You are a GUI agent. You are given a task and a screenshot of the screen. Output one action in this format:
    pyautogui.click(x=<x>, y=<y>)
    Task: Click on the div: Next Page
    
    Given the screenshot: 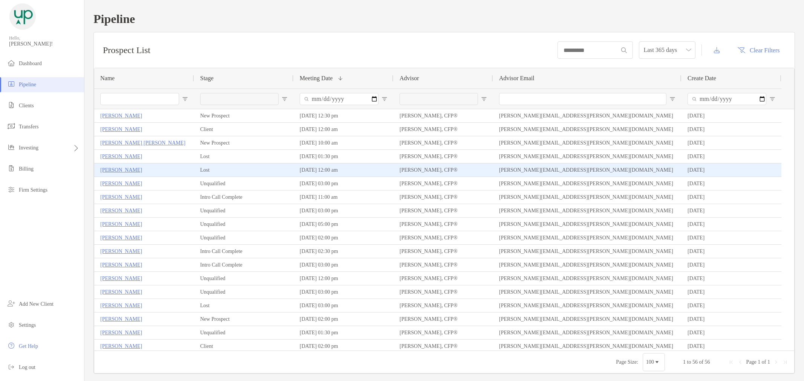 What is the action you would take?
    pyautogui.click(x=776, y=363)
    